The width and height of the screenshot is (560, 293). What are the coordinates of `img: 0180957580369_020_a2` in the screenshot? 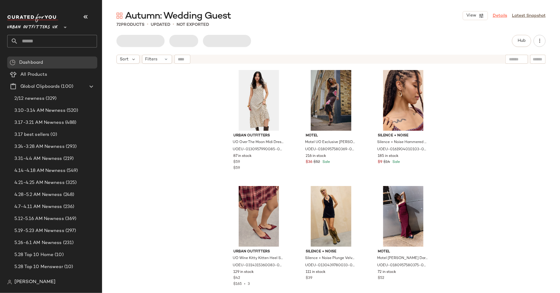 It's located at (331, 100).